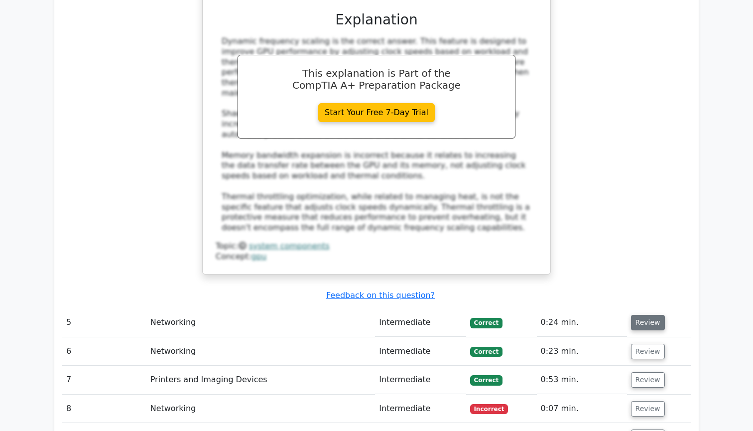 This screenshot has width=753, height=431. Describe the element at coordinates (582, 351) in the screenshot. I see `td: 0:23 min.` at that location.